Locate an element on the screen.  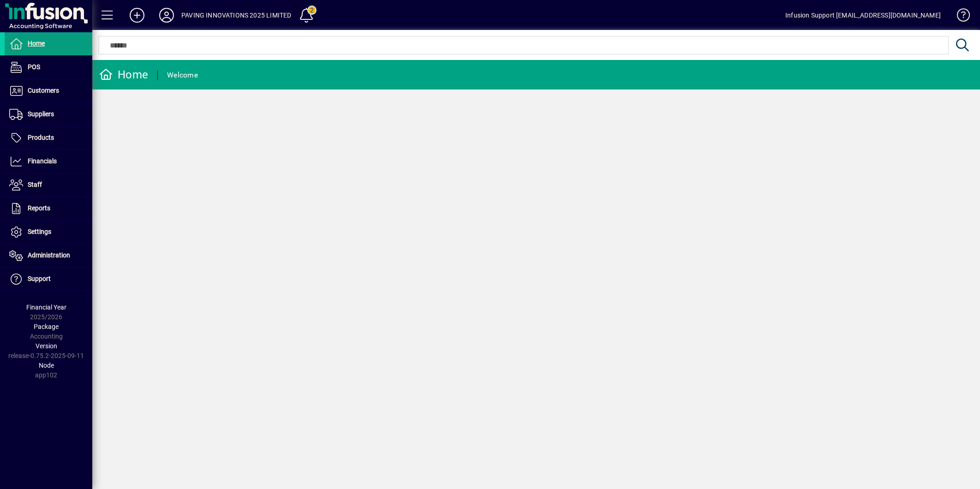
a: Staff is located at coordinates (48, 185).